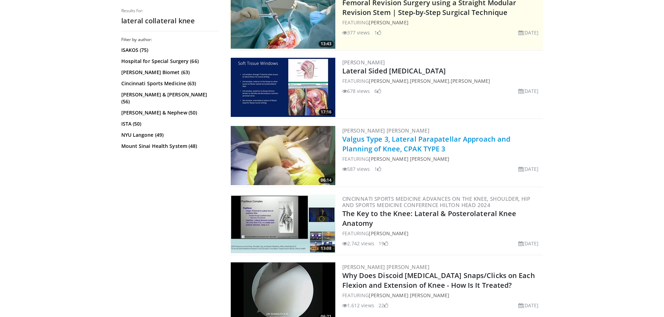 The height and width of the screenshot is (317, 664). Describe the element at coordinates (283, 224) in the screenshot. I see `img: d55e1e07-6c78-4e59-94f2-264388c2b5a7.300x170_q85_crop-smart_upscale.jpg` at that location.